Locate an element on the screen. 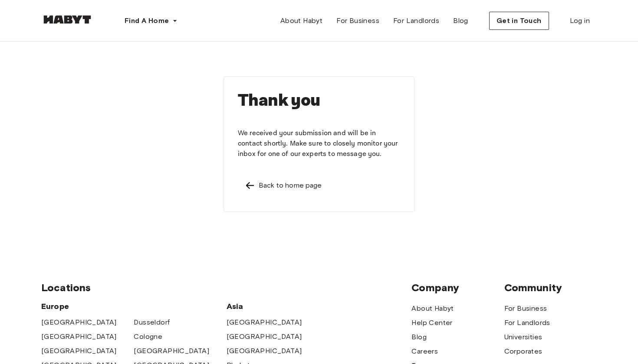 This screenshot has width=638, height=364. a: Log in is located at coordinates (580, 21).